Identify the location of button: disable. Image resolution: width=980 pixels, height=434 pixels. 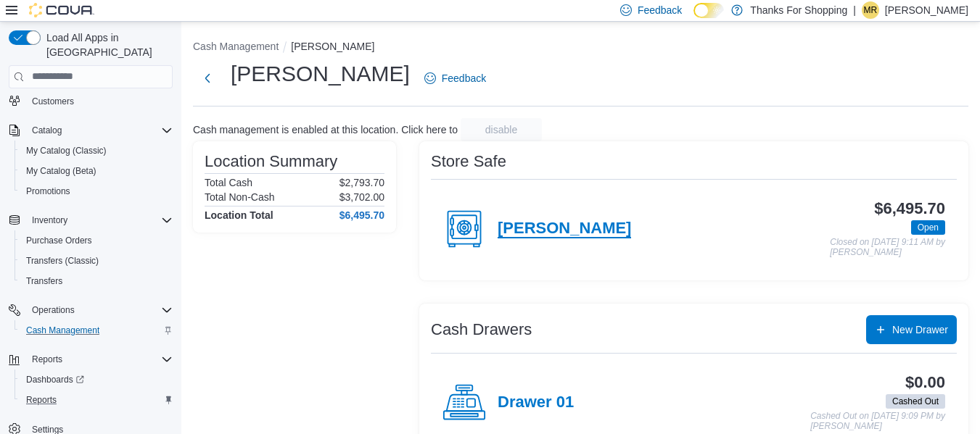
(501, 130).